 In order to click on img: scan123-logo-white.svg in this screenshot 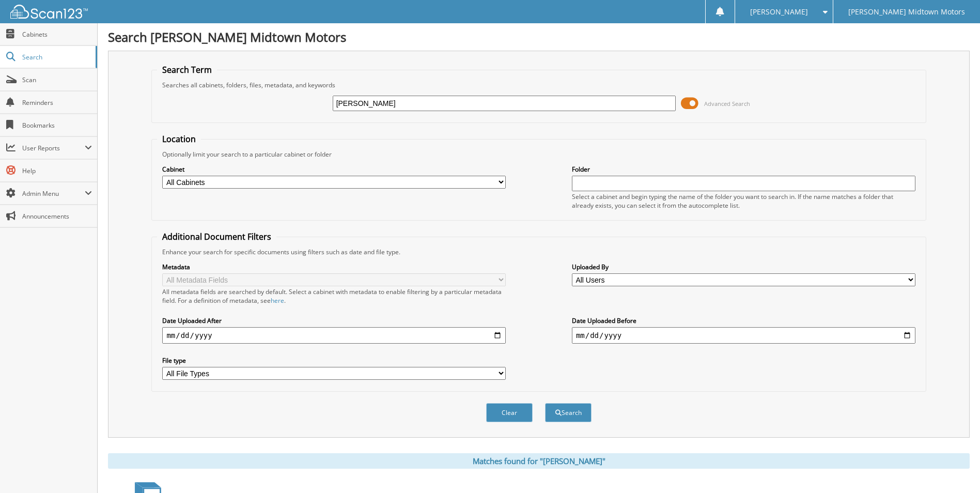, I will do `click(49, 11)`.